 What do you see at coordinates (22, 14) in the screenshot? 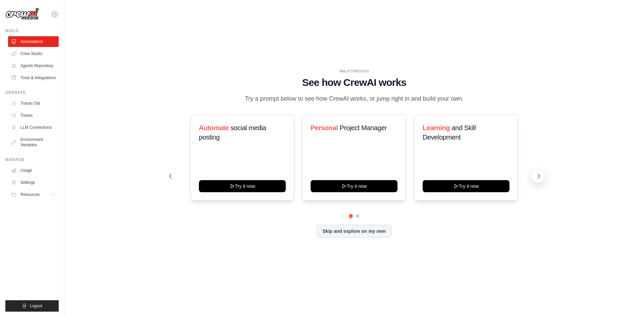
I see `img: Logo` at bounding box center [22, 14].